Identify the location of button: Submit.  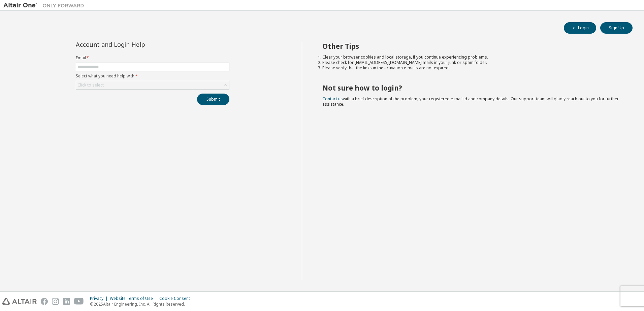
(213, 99).